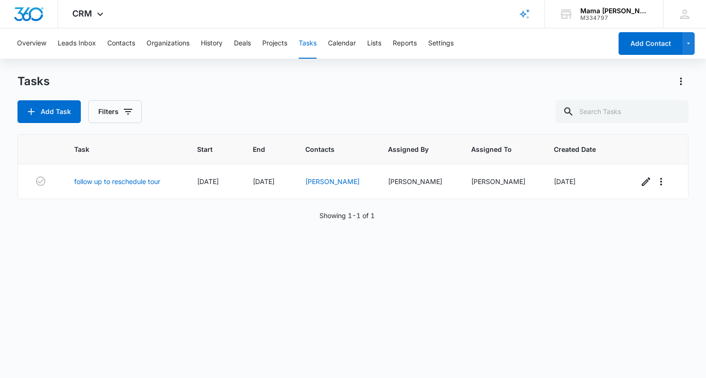 The width and height of the screenshot is (706, 378). I want to click on button: Reports, so click(405, 43).